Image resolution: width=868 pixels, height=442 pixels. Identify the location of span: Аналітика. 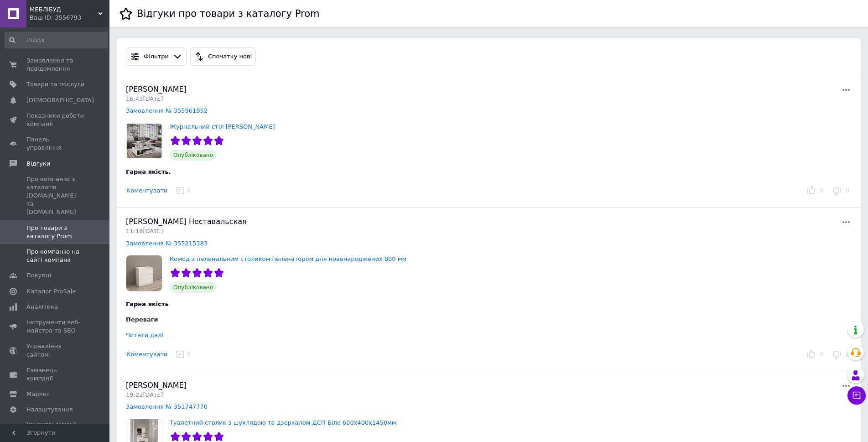
(42, 307).